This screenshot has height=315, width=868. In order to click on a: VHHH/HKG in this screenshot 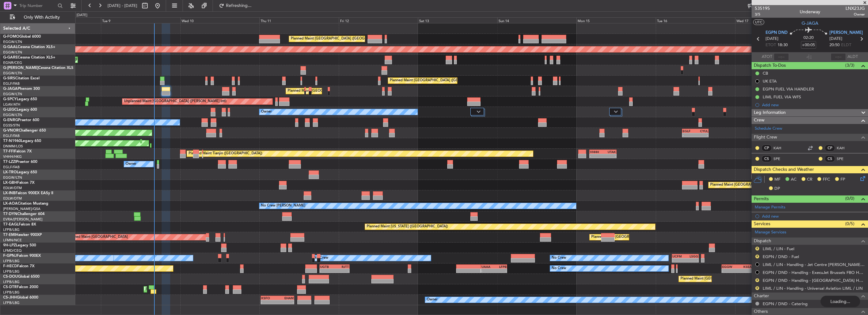, I will do `click(12, 156)`.